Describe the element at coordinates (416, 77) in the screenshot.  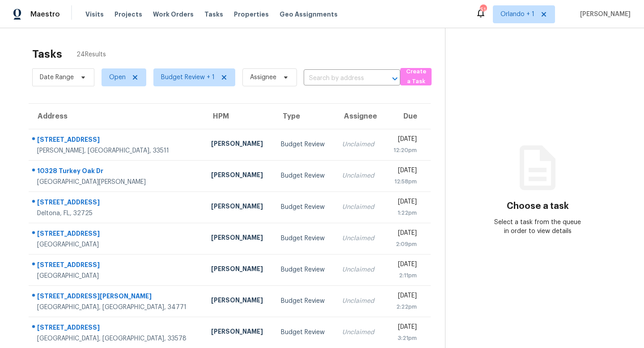
I see `button: Create a Task` at that location.